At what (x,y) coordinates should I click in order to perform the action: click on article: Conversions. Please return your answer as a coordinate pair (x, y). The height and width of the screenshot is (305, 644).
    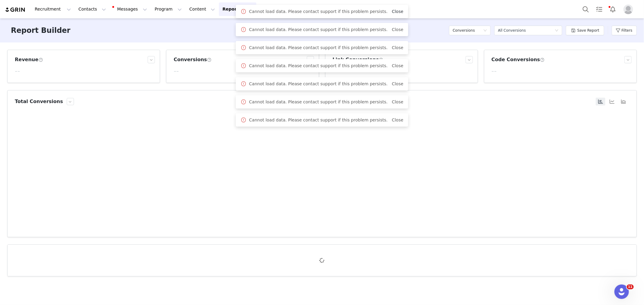
    Looking at the image, I should click on (322, 261).